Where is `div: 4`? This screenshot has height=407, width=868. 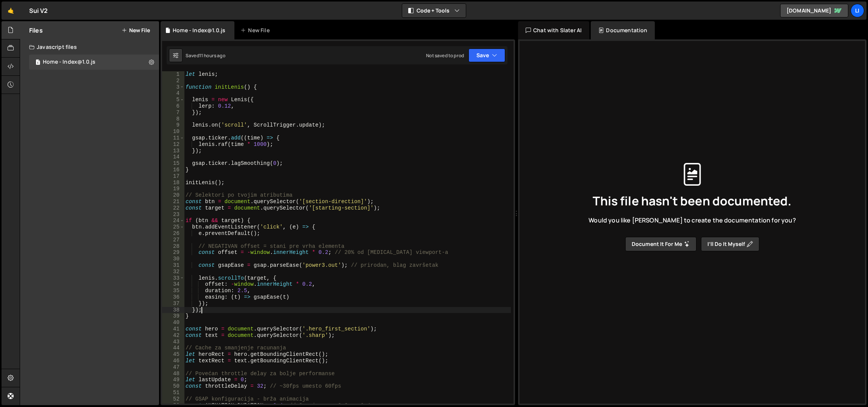
div: 4 is located at coordinates (173, 94).